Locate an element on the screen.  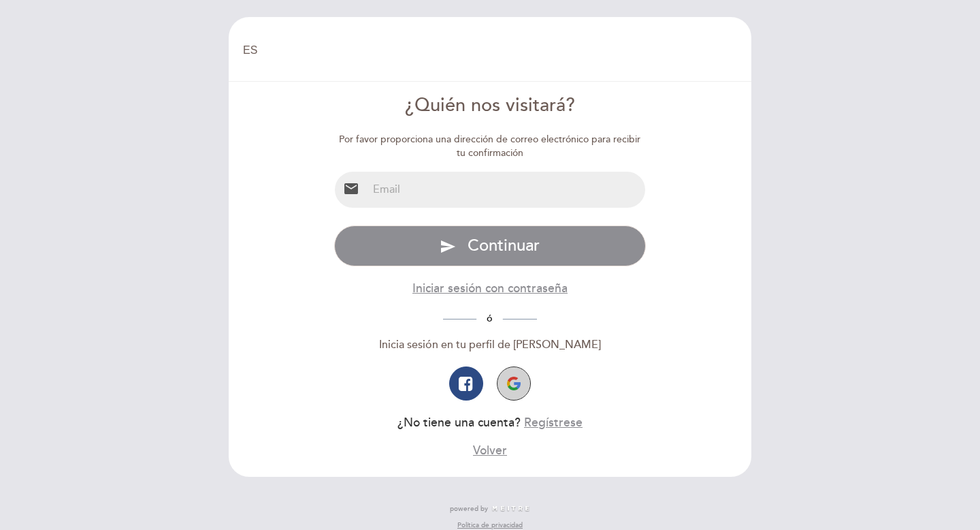
span: powered by is located at coordinates (469, 508).